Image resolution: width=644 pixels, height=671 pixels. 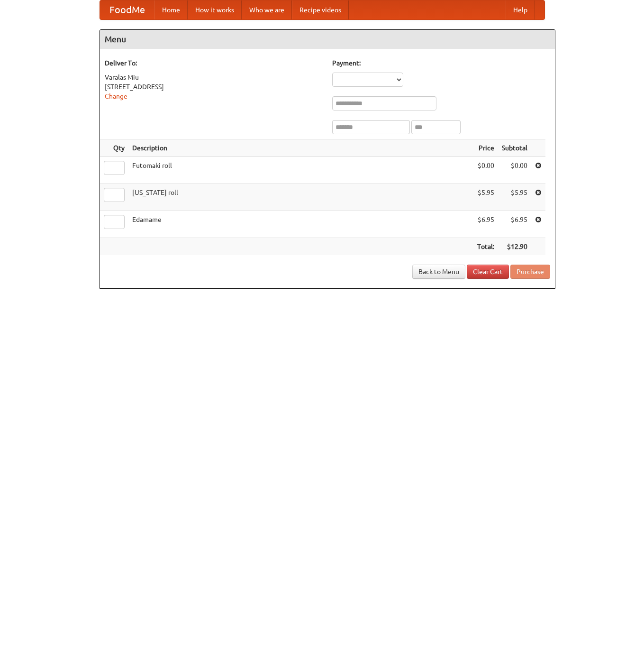 I want to click on button: Purchase, so click(x=530, y=271).